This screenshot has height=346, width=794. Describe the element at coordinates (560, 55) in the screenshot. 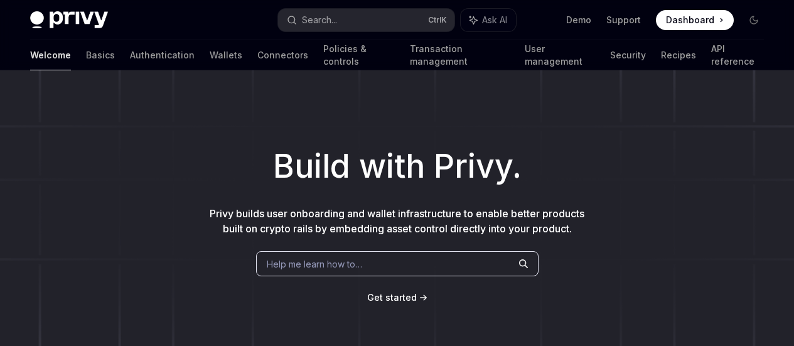

I see `a: User management` at that location.